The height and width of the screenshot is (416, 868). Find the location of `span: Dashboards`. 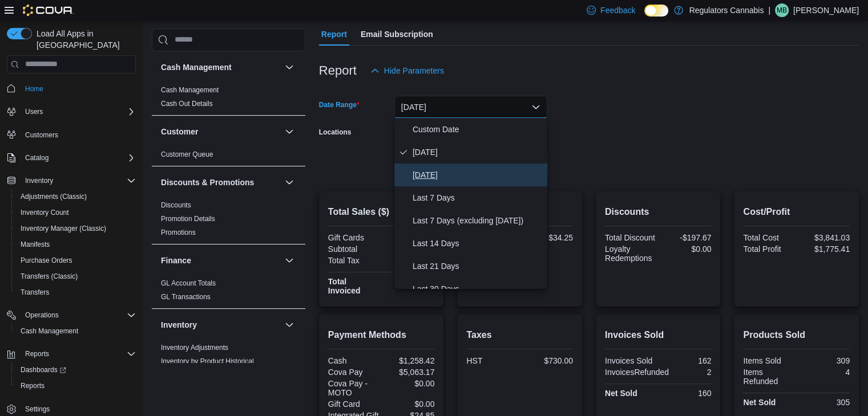

span: Dashboards is located at coordinates (76, 370).